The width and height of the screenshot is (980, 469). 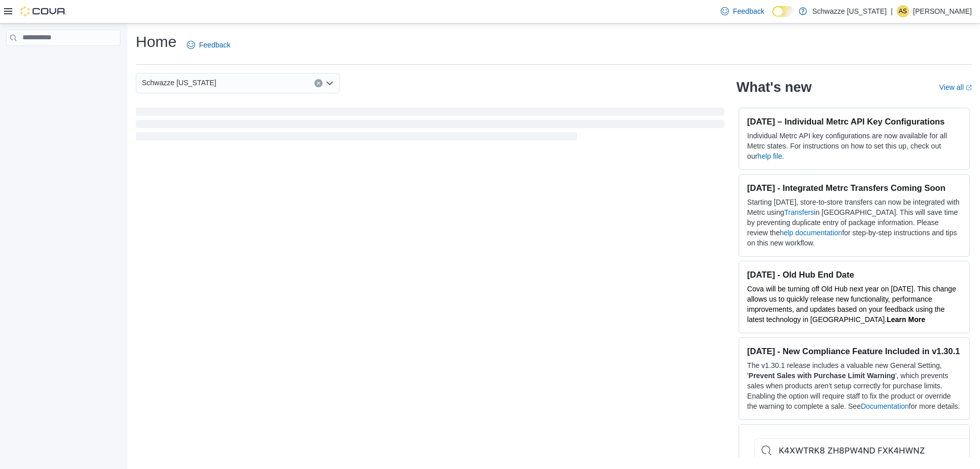 I want to click on a: help file, so click(x=770, y=156).